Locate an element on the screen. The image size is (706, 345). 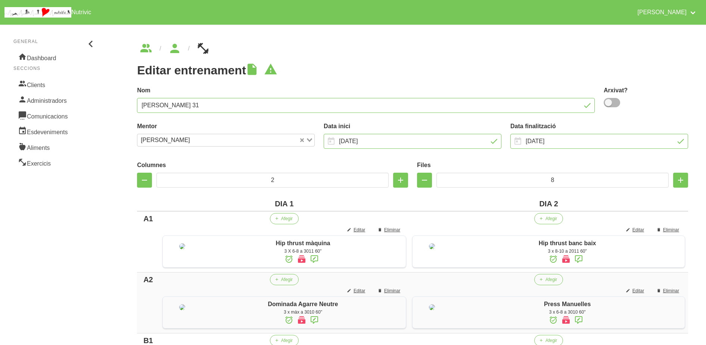
a: Esdeveniments is located at coordinates (55, 131).